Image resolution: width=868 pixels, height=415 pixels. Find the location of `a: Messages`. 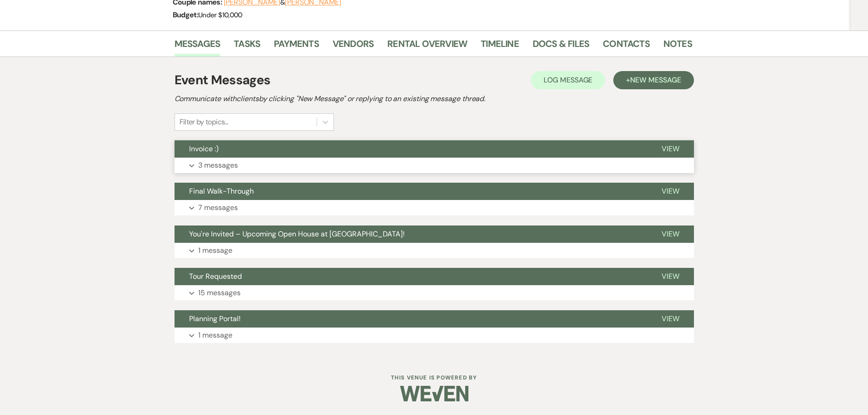

a: Messages is located at coordinates (197, 46).